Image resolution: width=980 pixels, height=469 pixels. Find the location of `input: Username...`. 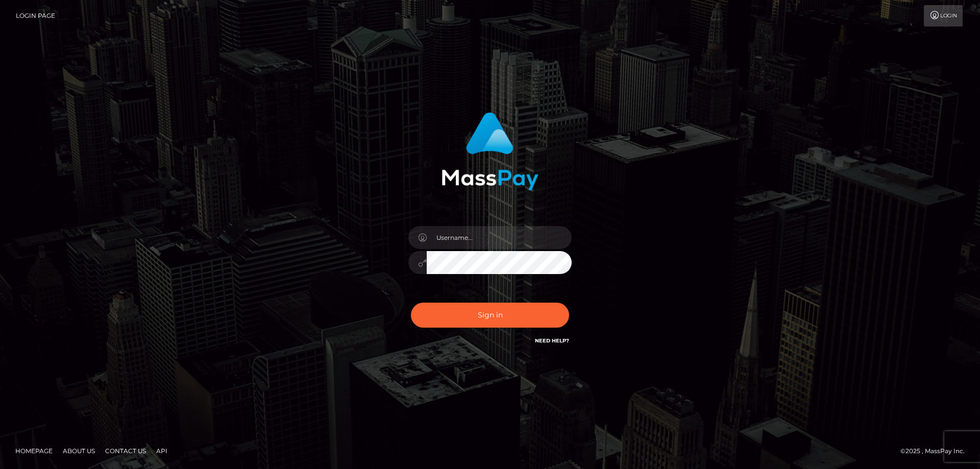

input: Username... is located at coordinates (499, 237).